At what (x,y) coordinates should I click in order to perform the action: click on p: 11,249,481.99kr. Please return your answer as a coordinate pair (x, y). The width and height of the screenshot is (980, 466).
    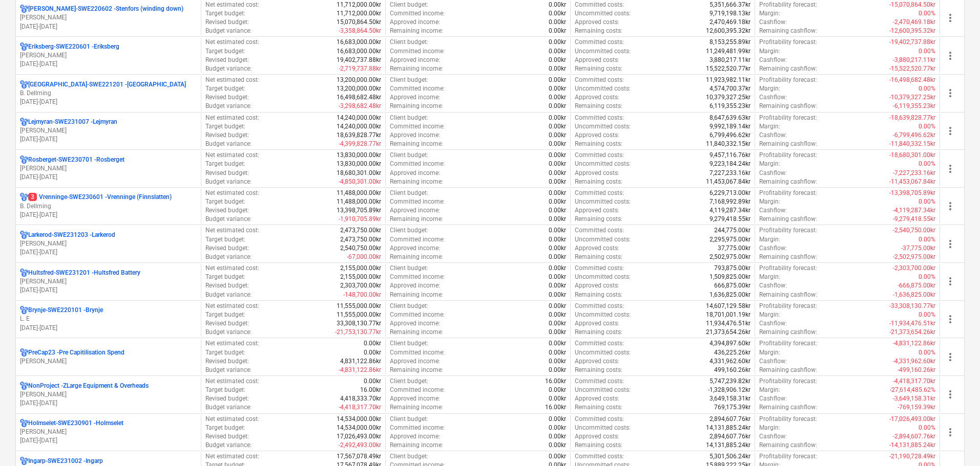
    Looking at the image, I should click on (729, 51).